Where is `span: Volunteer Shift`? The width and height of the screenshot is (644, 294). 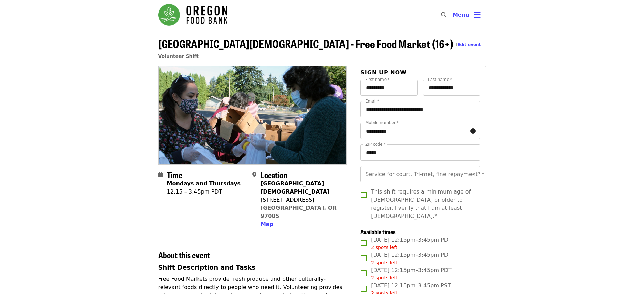 span: Volunteer Shift is located at coordinates (178, 56).